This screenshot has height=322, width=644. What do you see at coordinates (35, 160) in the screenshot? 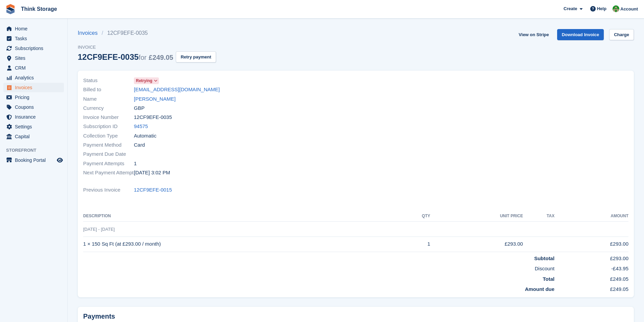
I see `span: Booking Portal` at bounding box center [35, 160].